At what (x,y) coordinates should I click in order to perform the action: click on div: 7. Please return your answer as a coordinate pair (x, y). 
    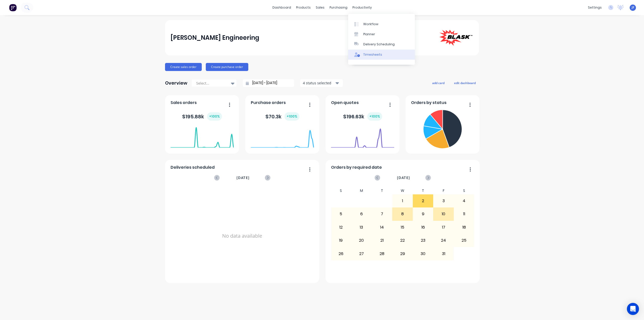
    Looking at the image, I should click on (382, 214).